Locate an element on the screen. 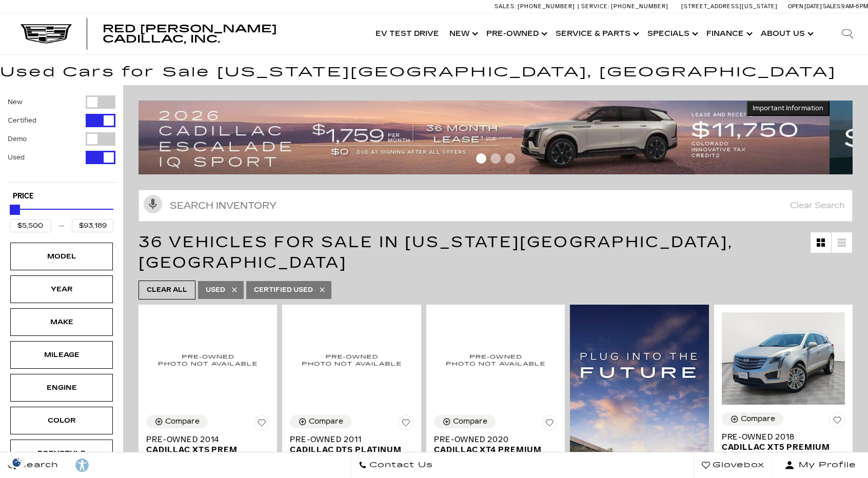 The height and width of the screenshot is (478, 868). span: Pre-Owned 2011 is located at coordinates (347, 440).